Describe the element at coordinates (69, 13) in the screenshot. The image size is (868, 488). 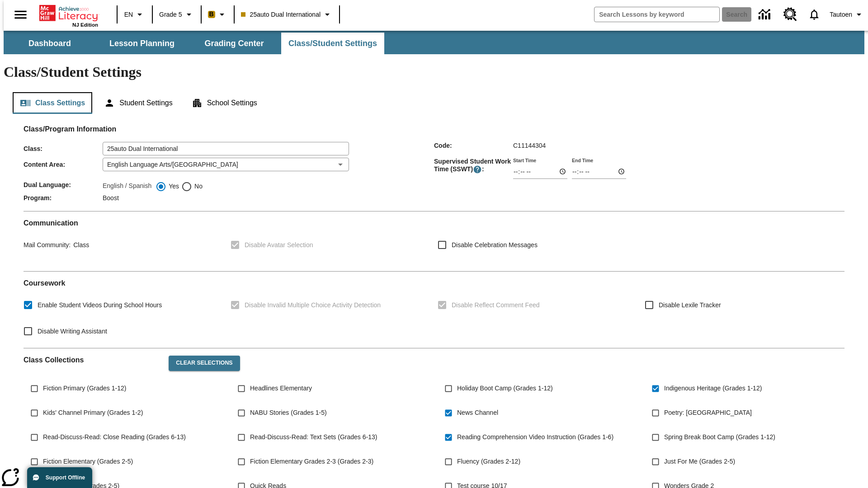
I see `a: Home` at that location.